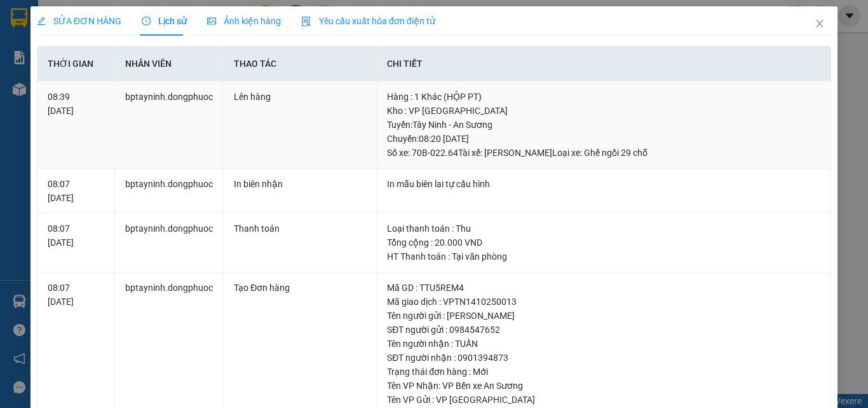 The width and height of the screenshot is (868, 408). I want to click on th: Nhân viên, so click(169, 64).